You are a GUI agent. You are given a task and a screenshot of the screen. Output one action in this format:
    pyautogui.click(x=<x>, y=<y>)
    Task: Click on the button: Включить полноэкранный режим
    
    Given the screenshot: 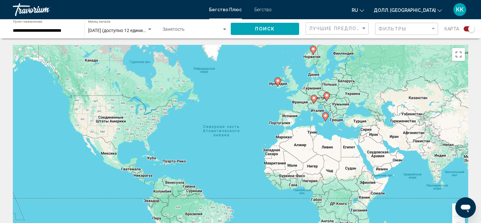 What is the action you would take?
    pyautogui.click(x=459, y=54)
    